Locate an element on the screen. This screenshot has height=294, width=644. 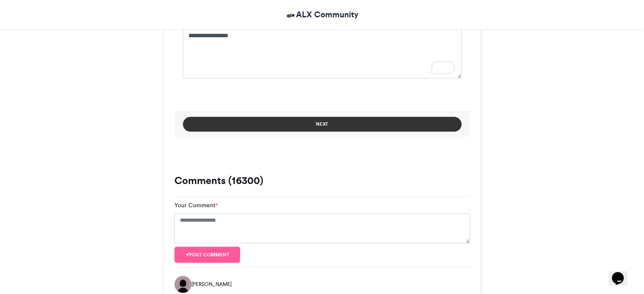
button: Next is located at coordinates (322, 124).